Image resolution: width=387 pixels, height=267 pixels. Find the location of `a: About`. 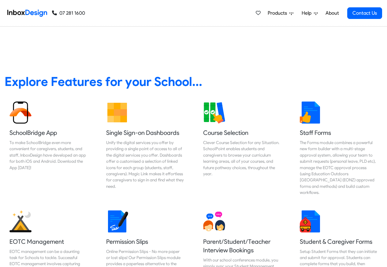

a: About is located at coordinates (332, 13).